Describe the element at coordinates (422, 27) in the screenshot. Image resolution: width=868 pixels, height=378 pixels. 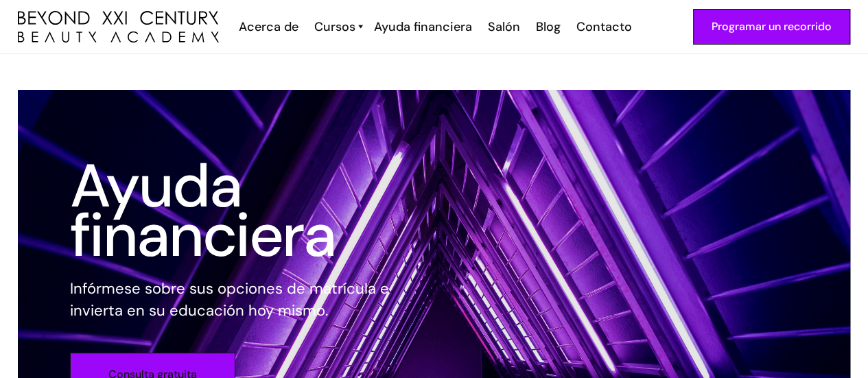
I see `a: Ayuda financiera` at that location.